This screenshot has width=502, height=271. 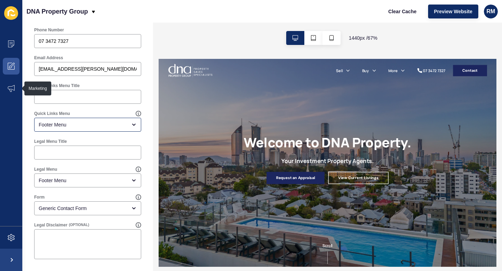 I want to click on button: Preview Website, so click(x=453, y=12).